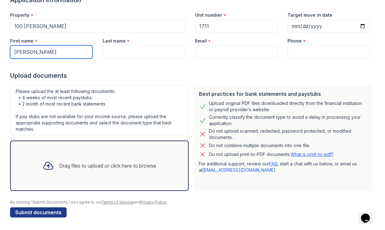  Describe the element at coordinates (310, 15) in the screenshot. I see `label: Target move in date` at that location.